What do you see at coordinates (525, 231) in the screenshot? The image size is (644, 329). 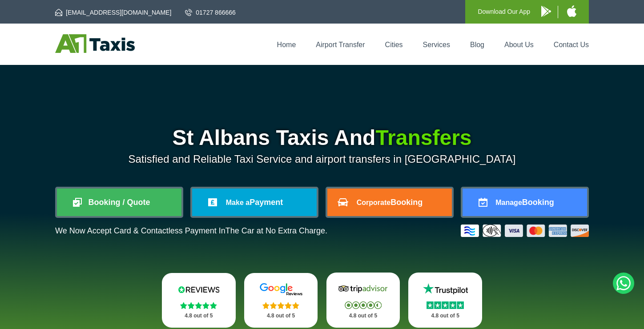 I see `img: Credit And Debit Cards` at bounding box center [525, 231].